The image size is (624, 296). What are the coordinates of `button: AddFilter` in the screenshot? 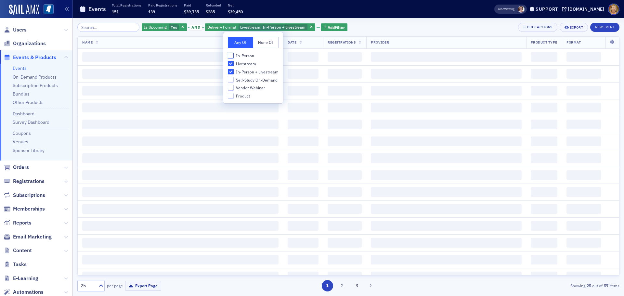 It's located at (334, 27).